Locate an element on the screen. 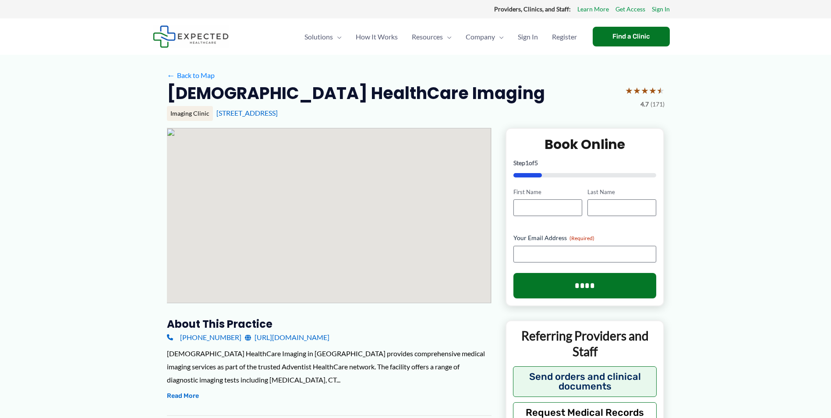 The height and width of the screenshot is (418, 831). a: How It Works is located at coordinates (377, 37).